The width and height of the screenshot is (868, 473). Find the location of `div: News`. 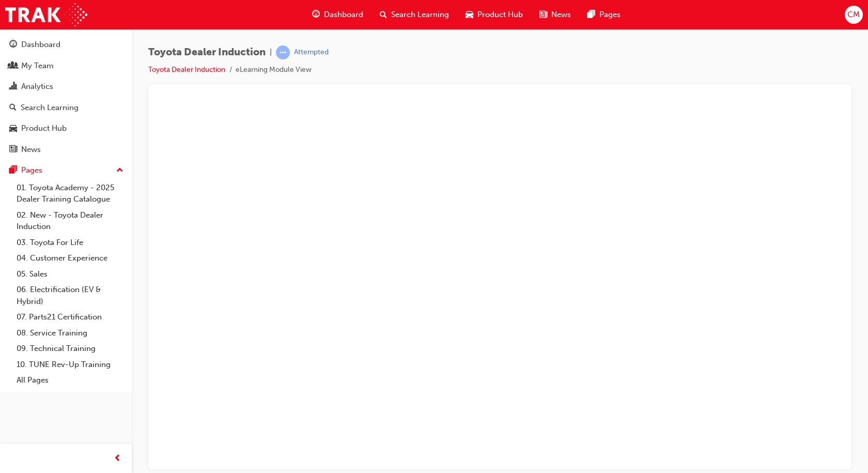

div: News is located at coordinates (31, 149).